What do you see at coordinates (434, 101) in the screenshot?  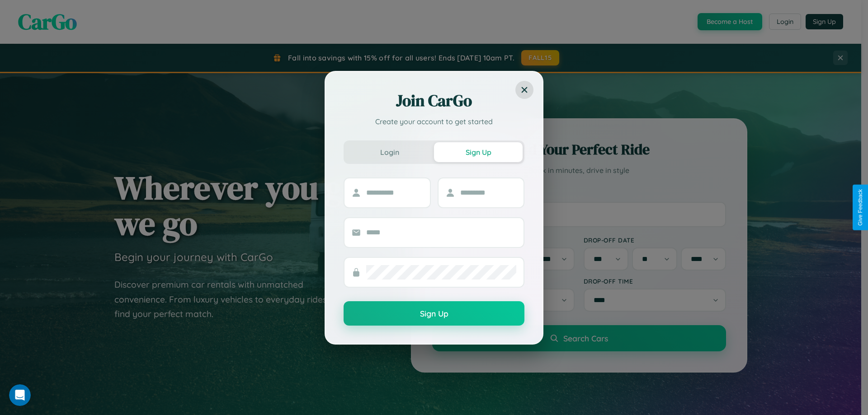 I see `h2: Join CarGo` at bounding box center [434, 101].